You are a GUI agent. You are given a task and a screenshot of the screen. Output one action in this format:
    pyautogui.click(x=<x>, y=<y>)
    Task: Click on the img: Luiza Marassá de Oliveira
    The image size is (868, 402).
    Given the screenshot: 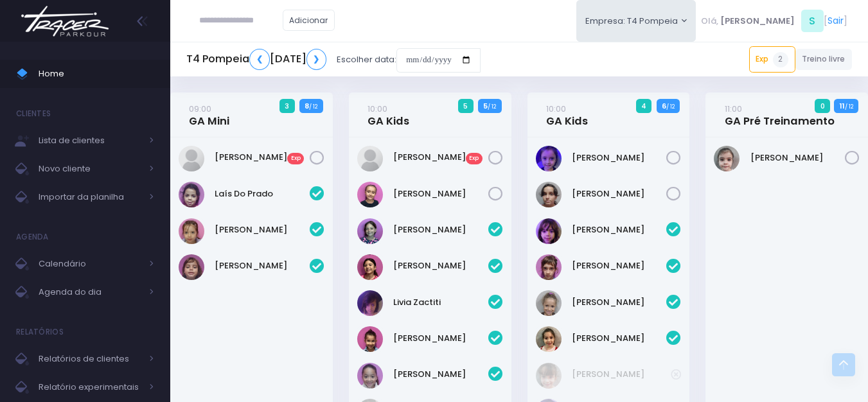 What is the action you would take?
    pyautogui.click(x=370, y=159)
    